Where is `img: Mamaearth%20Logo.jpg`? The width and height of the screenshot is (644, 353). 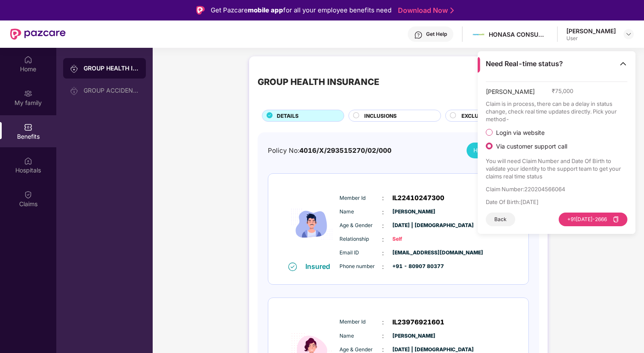
img: Mamaearth%20Logo.jpg is located at coordinates (479, 34).